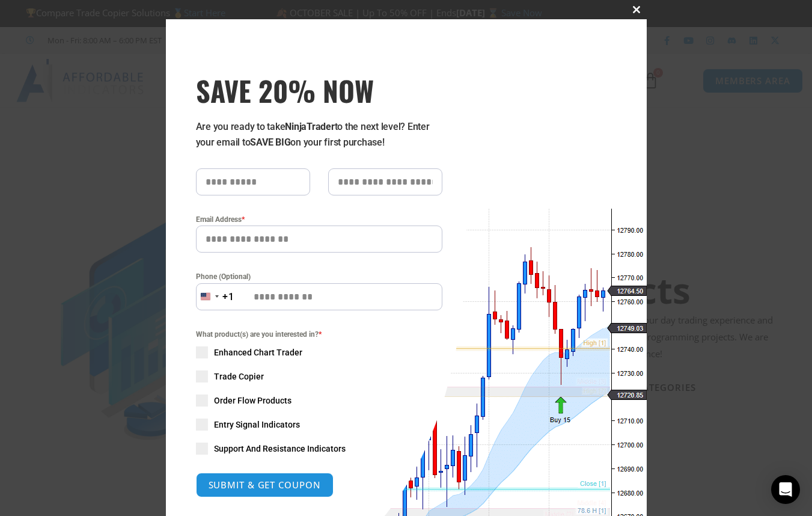 The height and width of the screenshot is (516, 812). What do you see at coordinates (319, 353) in the screenshot?
I see `label: Enhanced Chart Trader` at bounding box center [319, 353].